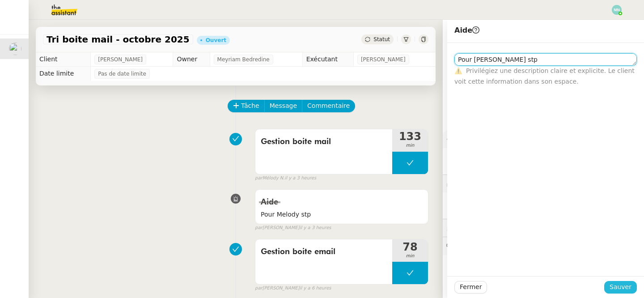 This screenshot has height=298, width=644. What do you see at coordinates (243, 59) in the screenshot?
I see `span: Meyriam Bedredine` at bounding box center [243, 59].